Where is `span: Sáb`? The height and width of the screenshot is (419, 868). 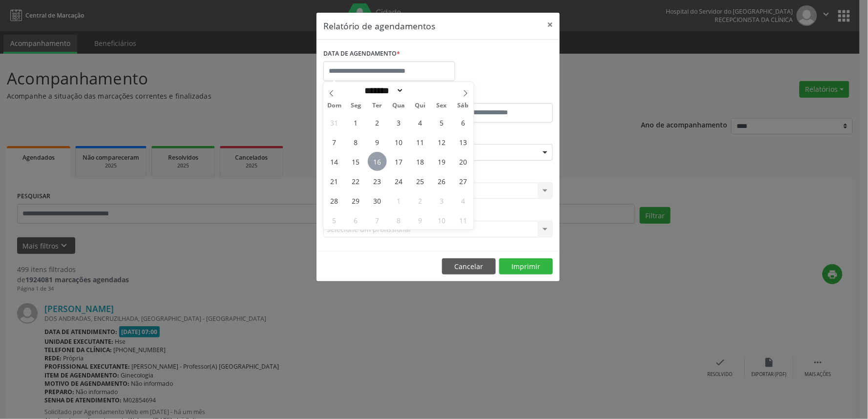
span: Sáb is located at coordinates (463, 105).